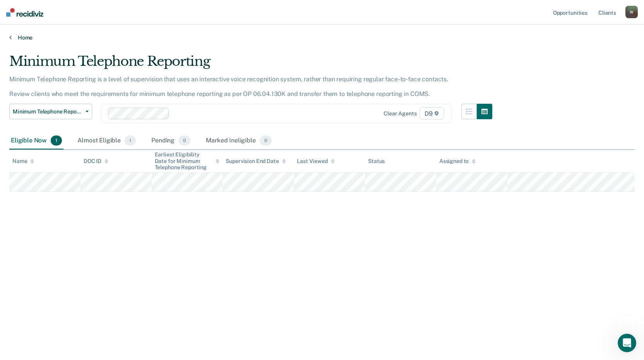  What do you see at coordinates (376, 161) in the screenshot?
I see `div: Status` at bounding box center [376, 161].